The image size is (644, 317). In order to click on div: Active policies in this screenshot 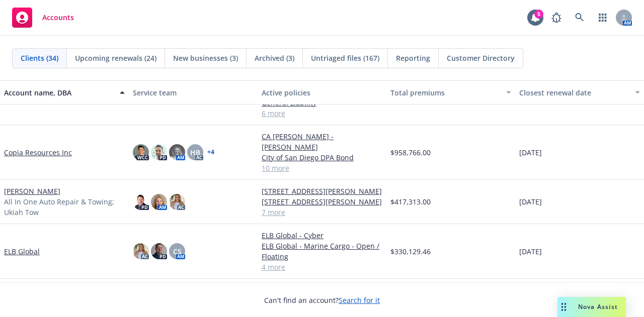, I will do `click(322, 93)`.